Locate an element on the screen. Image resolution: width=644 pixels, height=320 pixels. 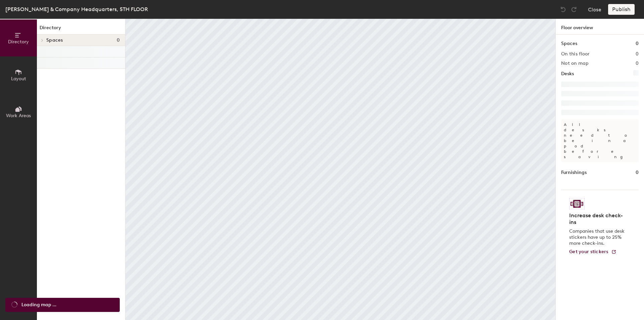
h1: Desks is located at coordinates (568, 74).